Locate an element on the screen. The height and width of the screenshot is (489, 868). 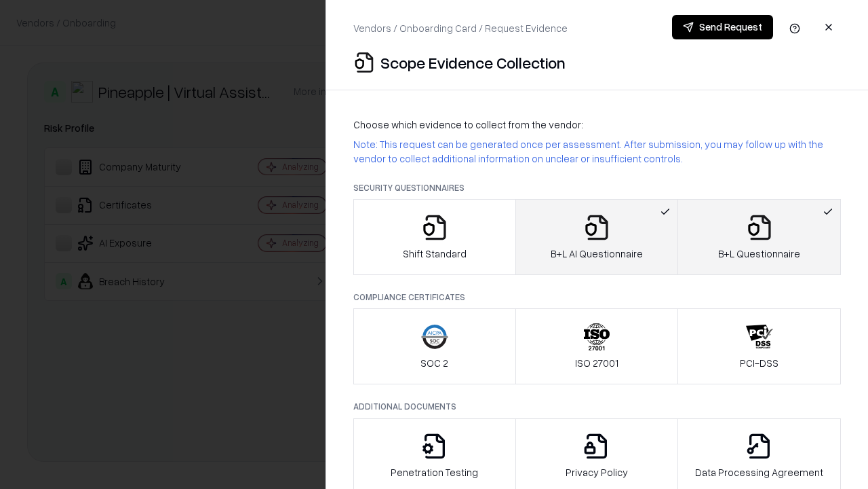
p: ISO 27001 is located at coordinates (597, 363).